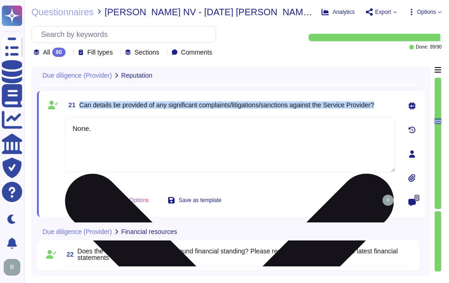 The height and width of the screenshot is (283, 449). What do you see at coordinates (227, 105) in the screenshot?
I see `span: Can details be provided of any significant complaints/litigations/sanctions against the Service P...` at bounding box center [227, 105].